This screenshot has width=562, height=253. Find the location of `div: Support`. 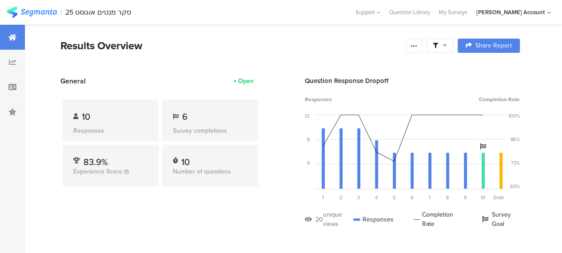

div: Support is located at coordinates (368, 12).